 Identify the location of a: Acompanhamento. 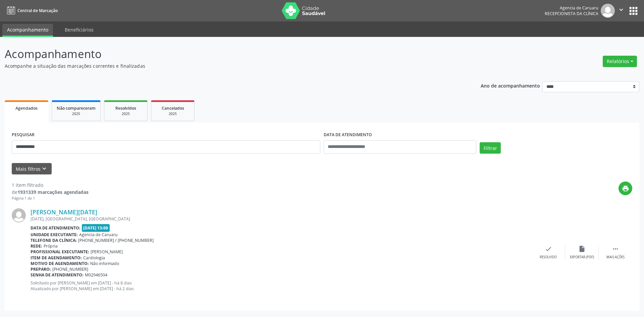
(28, 30).